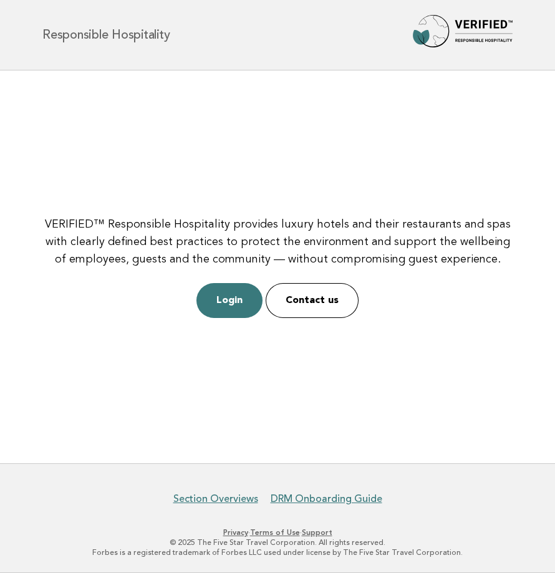 The image size is (555, 573). What do you see at coordinates (278, 543) in the screenshot?
I see `p: © 2025 The Five Star Travel Corporation. All rights reserved.` at bounding box center [278, 543].